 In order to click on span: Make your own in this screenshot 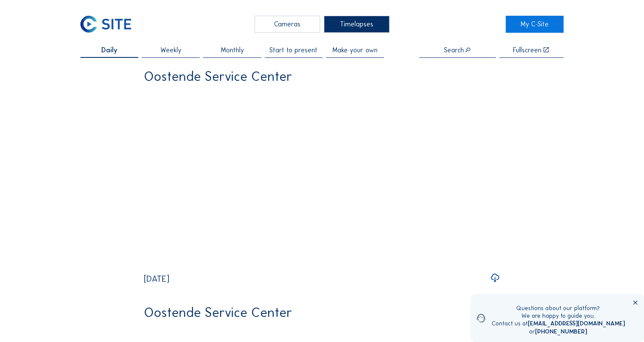, I will do `click(355, 50)`.